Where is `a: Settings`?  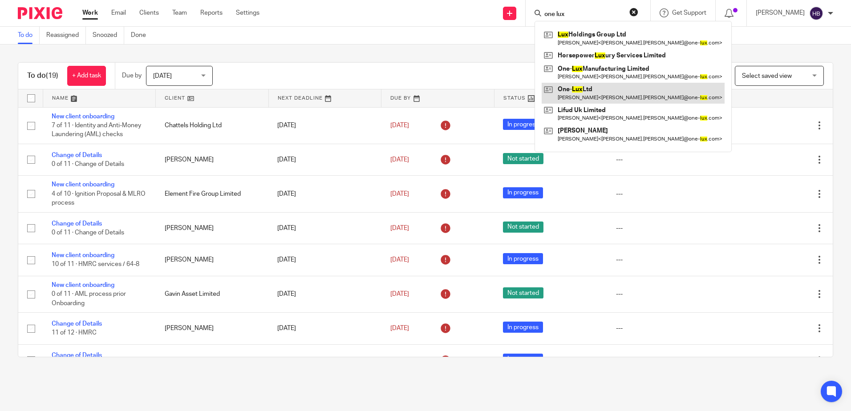
a: Settings is located at coordinates (247, 13).